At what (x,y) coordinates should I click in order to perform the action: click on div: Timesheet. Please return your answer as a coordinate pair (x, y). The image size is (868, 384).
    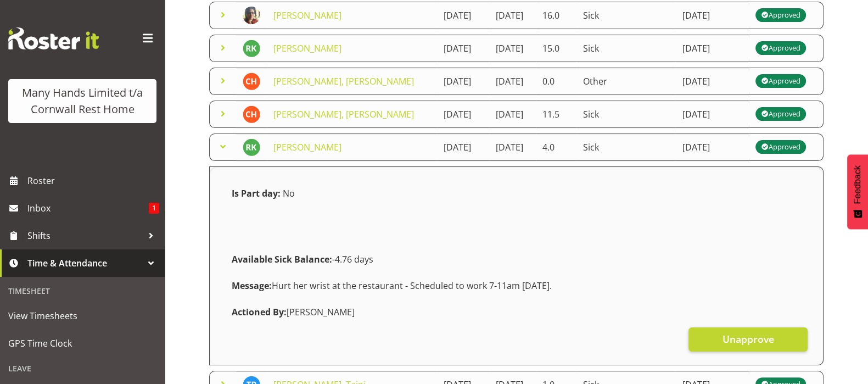
    Looking at the image, I should click on (82, 291).